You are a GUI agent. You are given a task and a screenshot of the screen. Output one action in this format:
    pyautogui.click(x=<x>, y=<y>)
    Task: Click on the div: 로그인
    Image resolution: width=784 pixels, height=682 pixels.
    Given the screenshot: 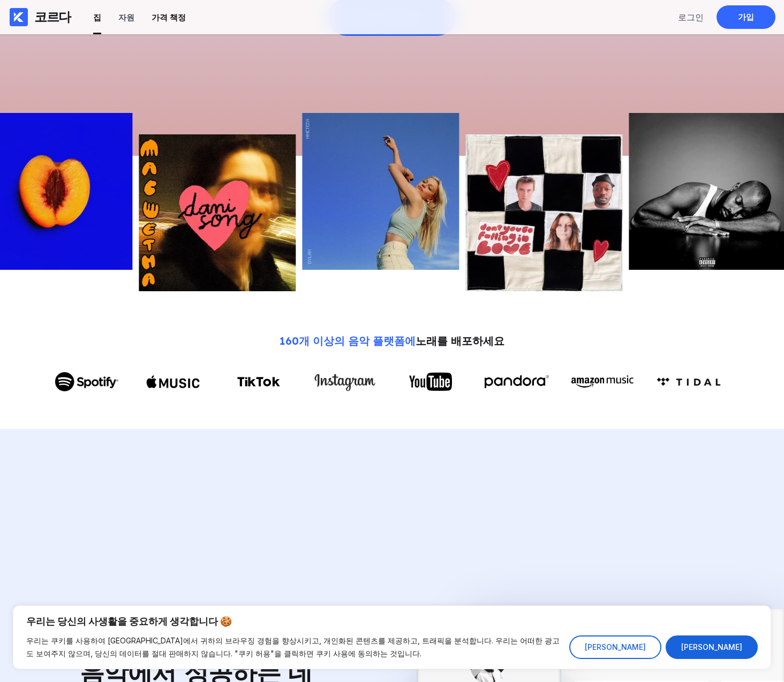 What is the action you would take?
    pyautogui.click(x=691, y=17)
    